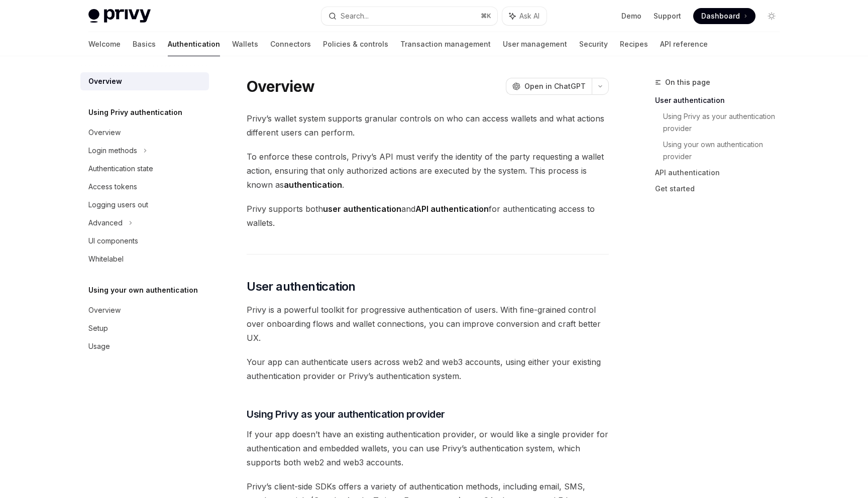  I want to click on a: Basics, so click(144, 44).